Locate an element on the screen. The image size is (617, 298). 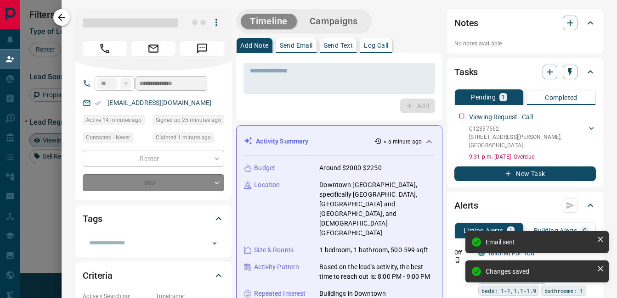
p: Based on the lead's activity, the best time to reach out is: 8:00 PM - 9:00 PM is located at coordinates (377, 272).